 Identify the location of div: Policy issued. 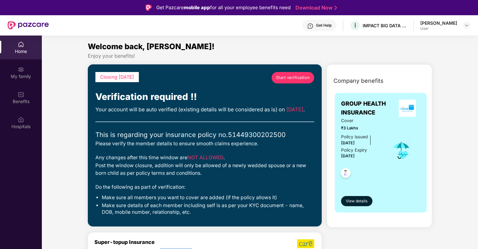
(354, 137).